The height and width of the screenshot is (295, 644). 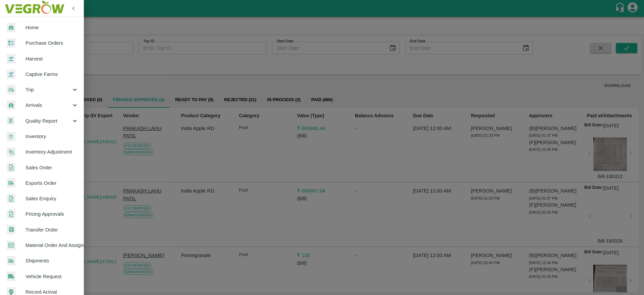 What do you see at coordinates (52, 167) in the screenshot?
I see `span: Sales Order` at bounding box center [52, 167].